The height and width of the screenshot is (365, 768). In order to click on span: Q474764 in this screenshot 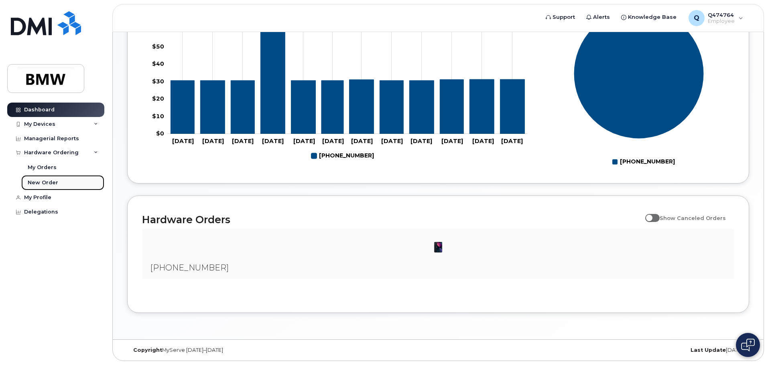, I will do `click(721, 15)`.